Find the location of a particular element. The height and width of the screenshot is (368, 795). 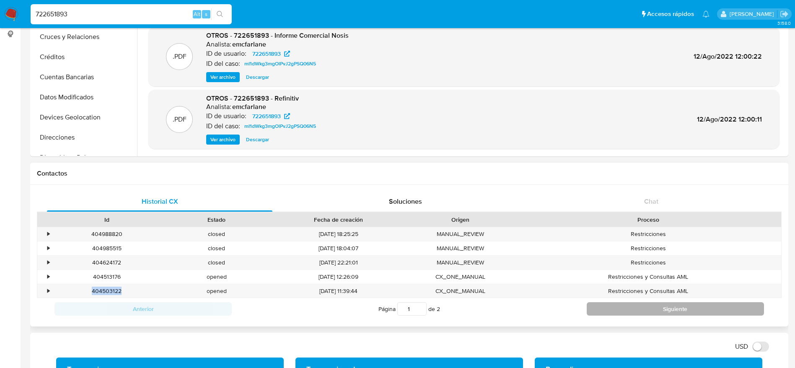

div: Proceso is located at coordinates (648, 220).